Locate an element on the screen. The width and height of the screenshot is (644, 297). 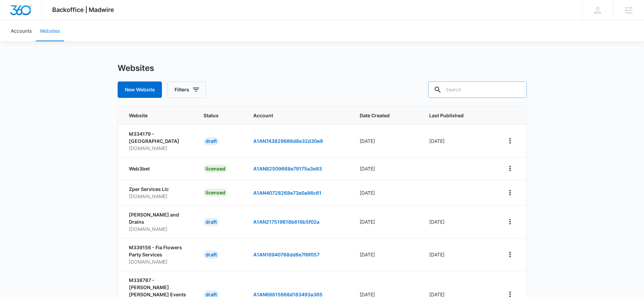
a: A1AN16940768dd6e7f8f057 is located at coordinates (287, 254).